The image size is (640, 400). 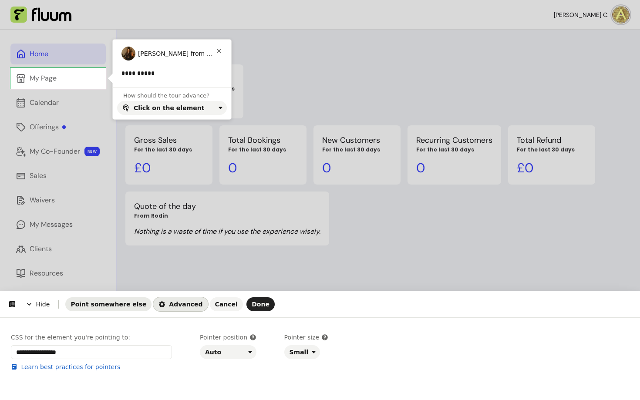 I want to click on button: Click on the element, so click(x=172, y=108).